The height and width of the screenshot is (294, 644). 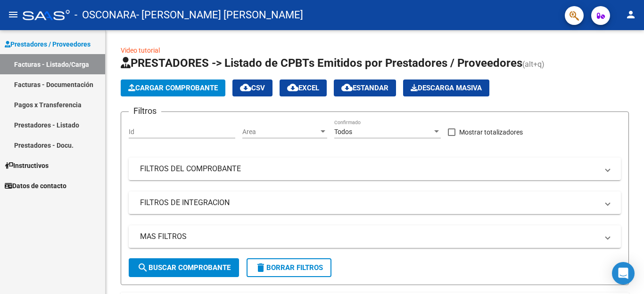 I want to click on span: PRESTADORES -> Listado de CPBTs Emitidos por Prestadores / Proveedores, so click(x=321, y=63).